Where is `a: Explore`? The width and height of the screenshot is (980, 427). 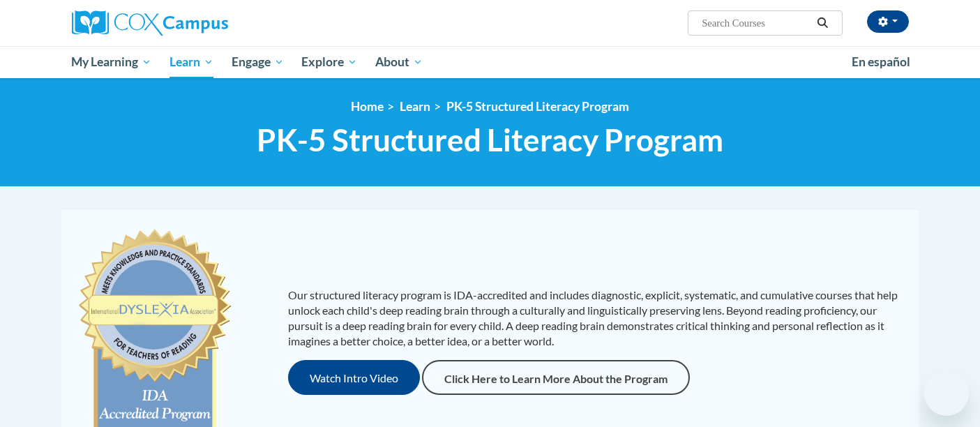
a: Explore is located at coordinates (329, 62).